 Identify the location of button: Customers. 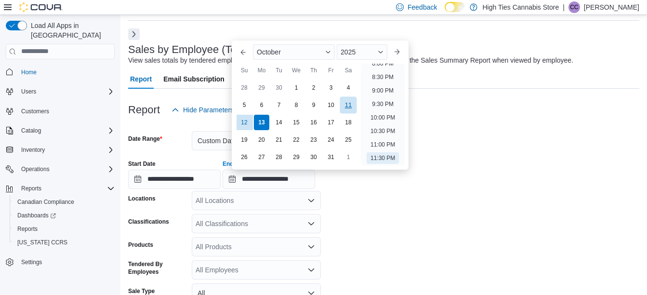
(60, 111).